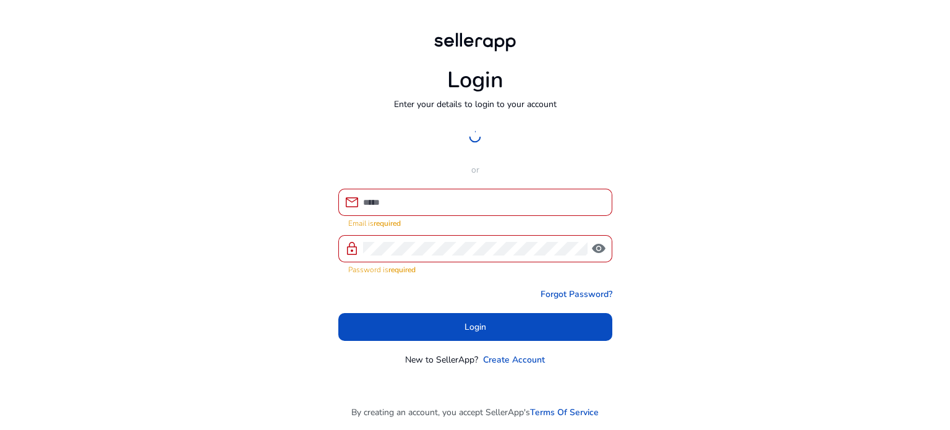 The height and width of the screenshot is (430, 950). I want to click on span: Login, so click(475, 327).